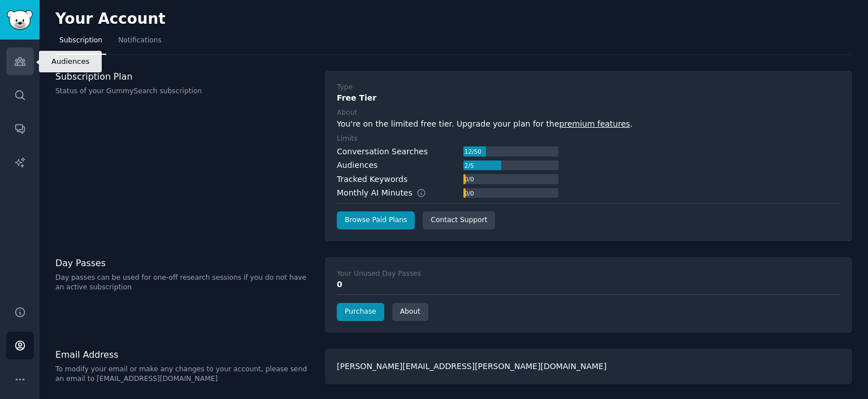  Describe the element at coordinates (344, 88) in the screenshot. I see `div: Type` at that location.